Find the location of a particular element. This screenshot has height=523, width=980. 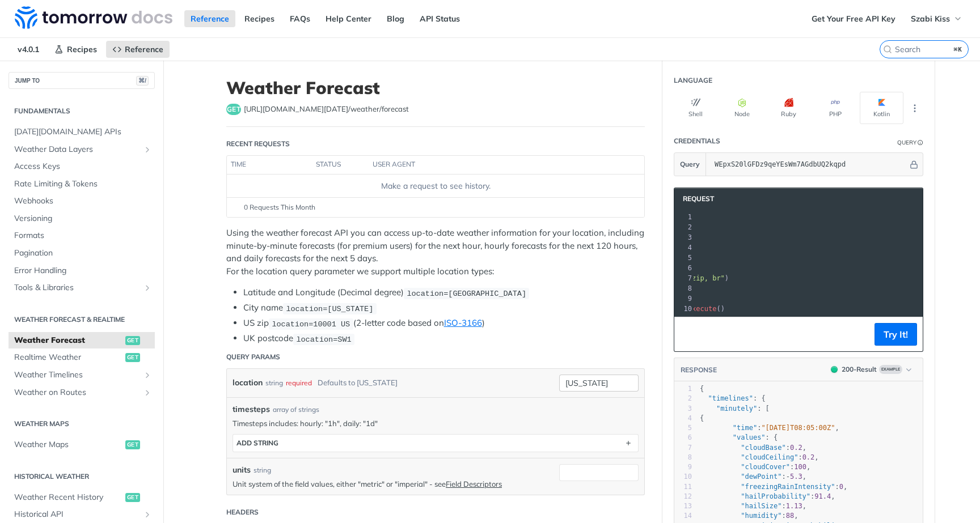

p: Unit system of the field values, either "metric" or "imperial" - see is located at coordinates (393, 484).